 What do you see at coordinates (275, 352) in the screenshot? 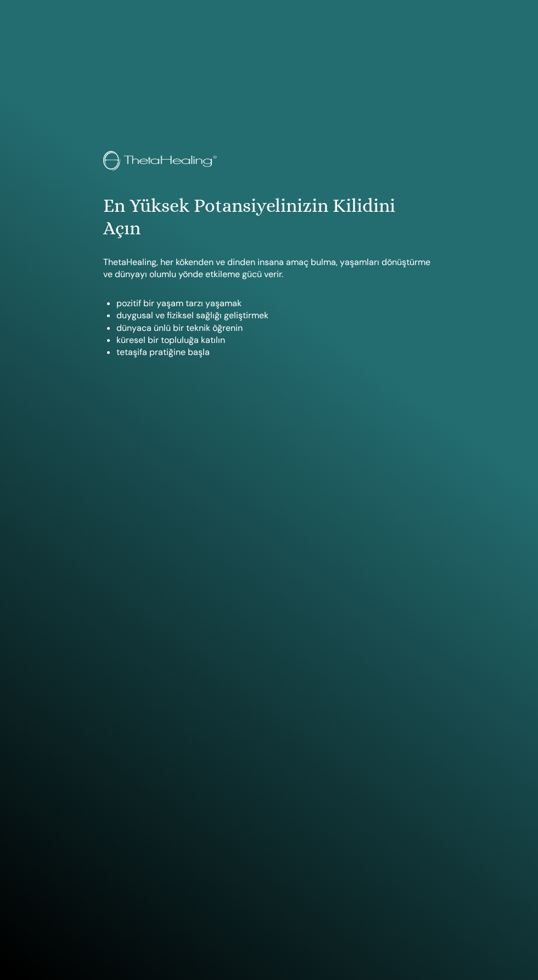
I see `li: tetaşifa pratiğine başla` at bounding box center [275, 352].